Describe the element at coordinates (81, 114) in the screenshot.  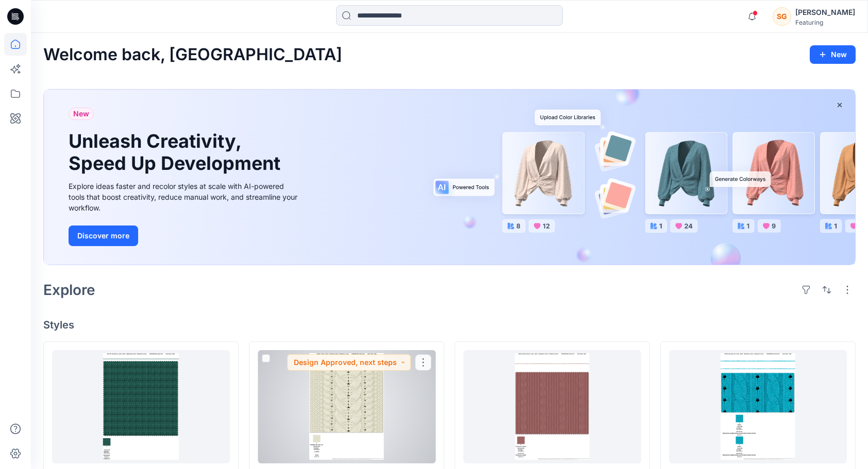
I see `span: New` at that location.